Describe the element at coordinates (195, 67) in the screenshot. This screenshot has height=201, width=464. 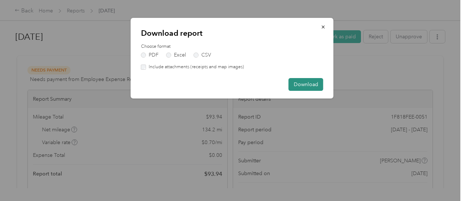
I see `label: Include attachments (receipts and map images)` at that location.